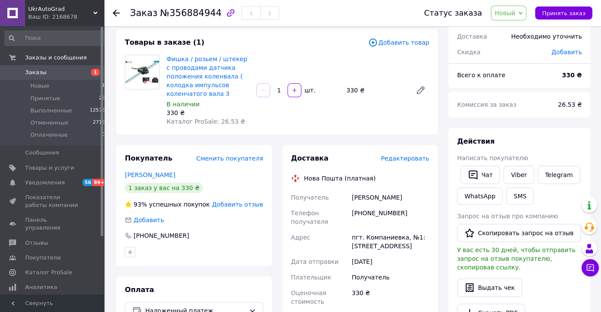 Image resolution: width=601 pixels, height=312 pixels. I want to click on span: Оплата, so click(139, 289).